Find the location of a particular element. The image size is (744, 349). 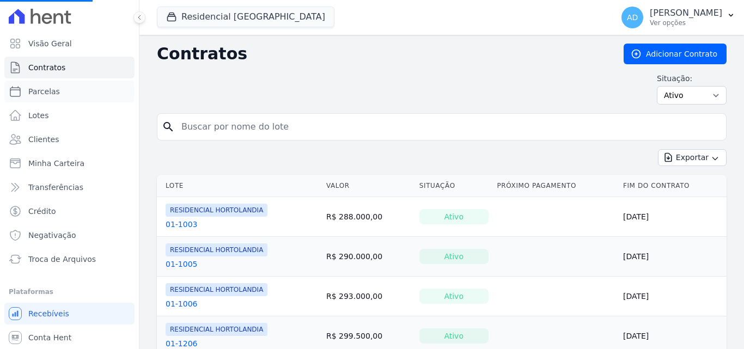

i: search is located at coordinates (168, 127).